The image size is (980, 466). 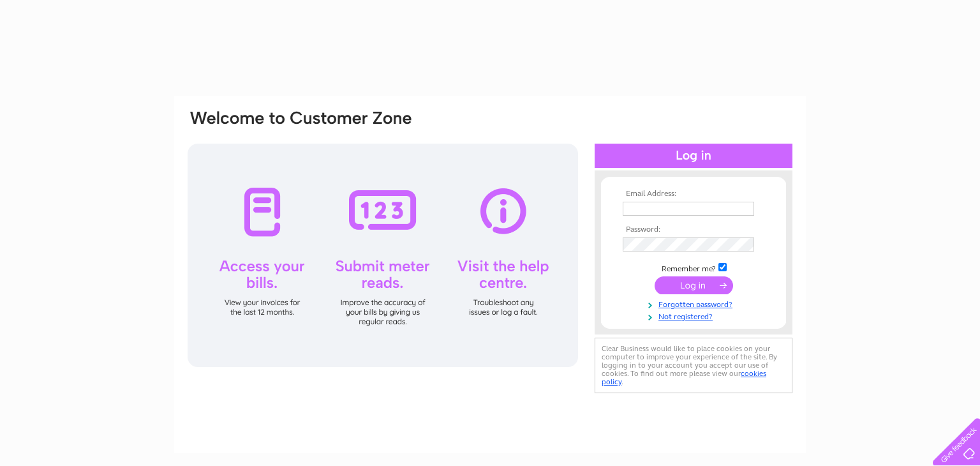 What do you see at coordinates (694, 194) in the screenshot?
I see `th: Email Address:` at bounding box center [694, 194].